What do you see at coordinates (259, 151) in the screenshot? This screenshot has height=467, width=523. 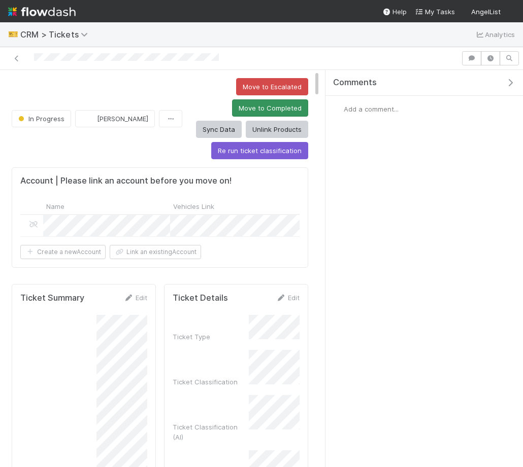 I see `button: Re run ticket classification` at bounding box center [259, 151].